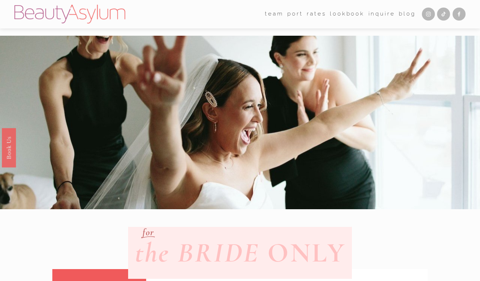  What do you see at coordinates (443, 14) in the screenshot?
I see `a: TikTok` at bounding box center [443, 14].